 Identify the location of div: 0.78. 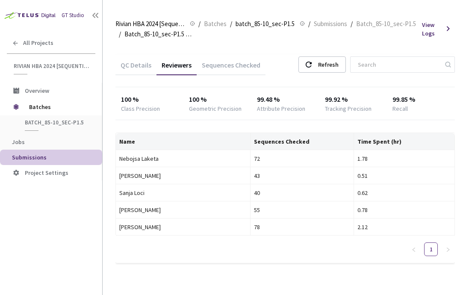
(404, 210).